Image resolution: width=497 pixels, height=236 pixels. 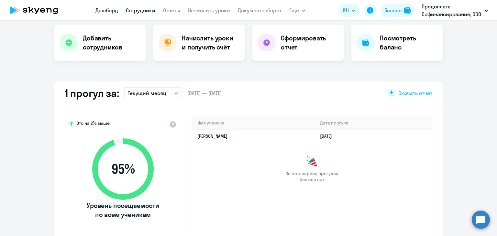 What do you see at coordinates (298, 10) in the screenshot?
I see `button: Ещё` at bounding box center [298, 10].